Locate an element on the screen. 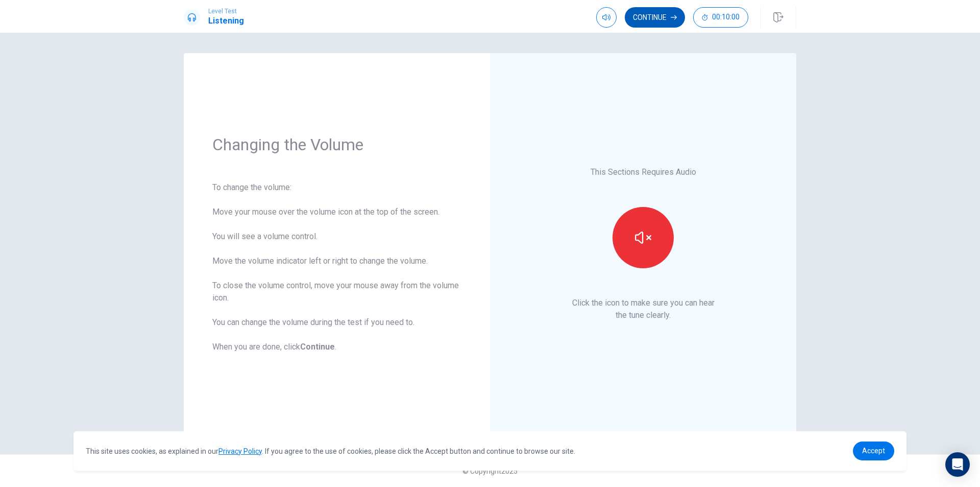 Image resolution: width=980 pixels, height=487 pixels. h1: Listening is located at coordinates (226, 21).